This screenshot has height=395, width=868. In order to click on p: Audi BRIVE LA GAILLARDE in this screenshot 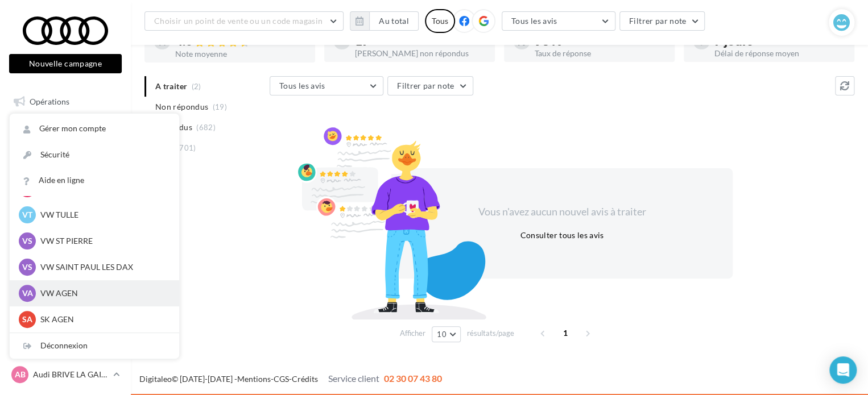, I will do `click(70, 375)`.